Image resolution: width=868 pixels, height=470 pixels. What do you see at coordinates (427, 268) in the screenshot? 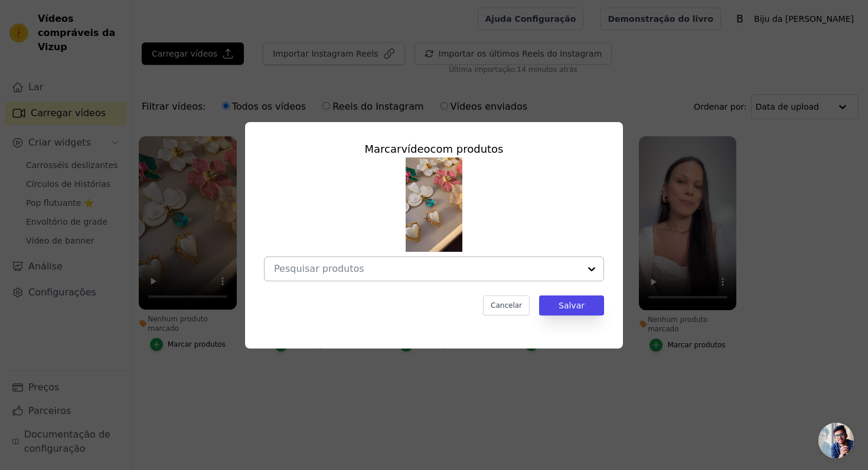
I see `input: Pesquisar produtos` at bounding box center [427, 268].